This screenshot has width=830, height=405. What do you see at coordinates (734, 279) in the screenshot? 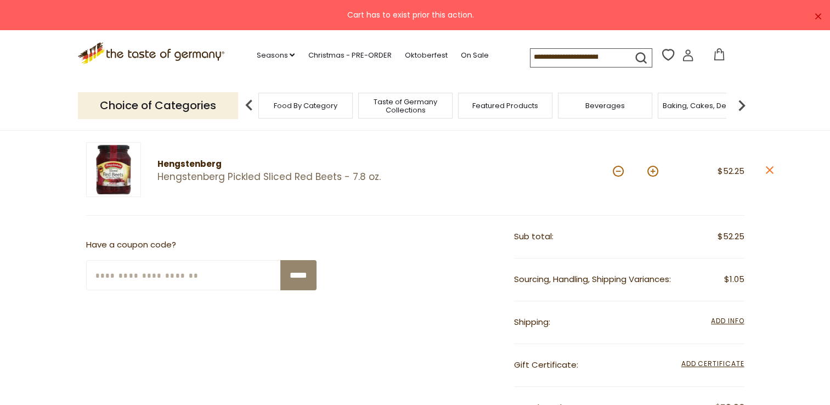
I see `span: $1.05` at bounding box center [734, 279].